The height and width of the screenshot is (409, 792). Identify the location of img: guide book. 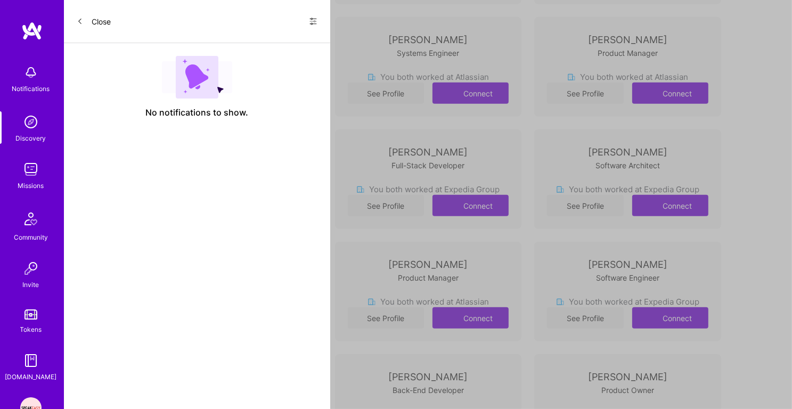
(31, 360).